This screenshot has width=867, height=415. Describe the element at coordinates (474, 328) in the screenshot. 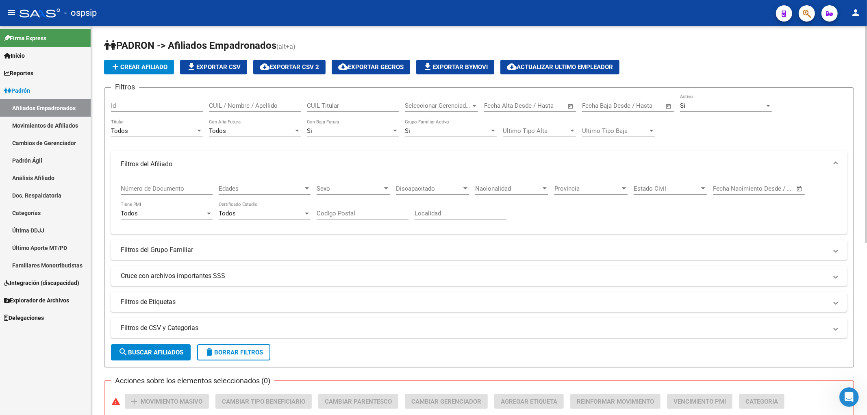

I see `mat-panel-title: Filtros de CSV y Categorias` at that location.